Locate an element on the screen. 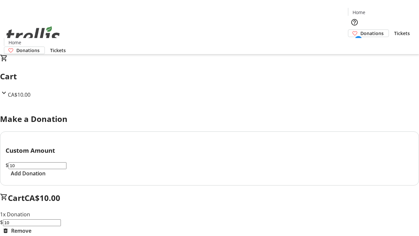 The height and width of the screenshot is (236, 419). button: Cart is located at coordinates (355, 44).